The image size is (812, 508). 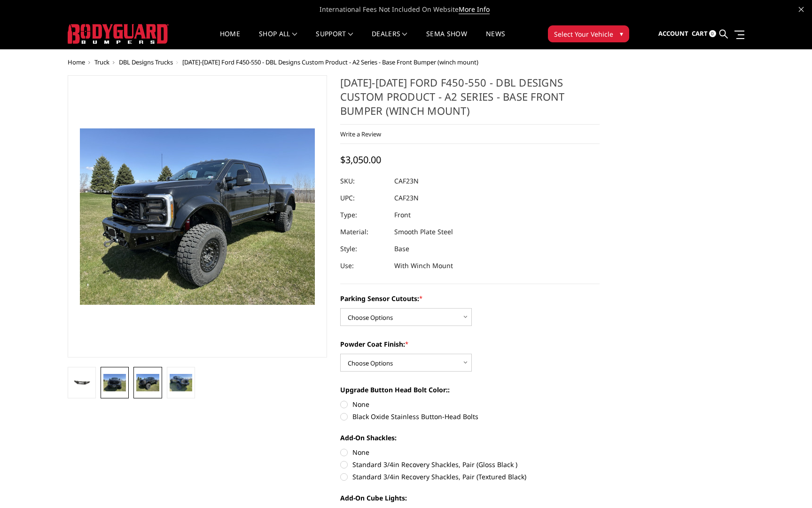 What do you see at coordinates (102, 62) in the screenshot?
I see `span: Truck` at bounding box center [102, 62].